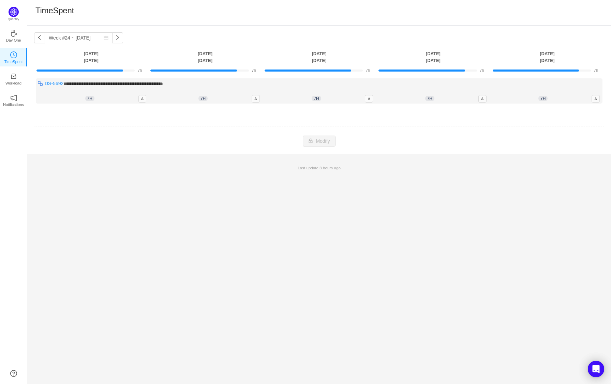 The image size is (611, 384). I want to click on a: icon: coffeeDay One, so click(14, 35).